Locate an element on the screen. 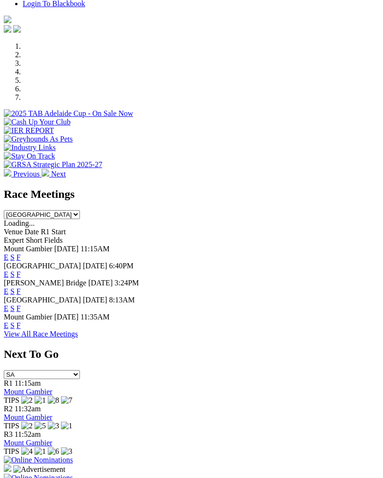  img: 2025 TAB Adelaide Cup - On Sale Now is located at coordinates (69, 114).